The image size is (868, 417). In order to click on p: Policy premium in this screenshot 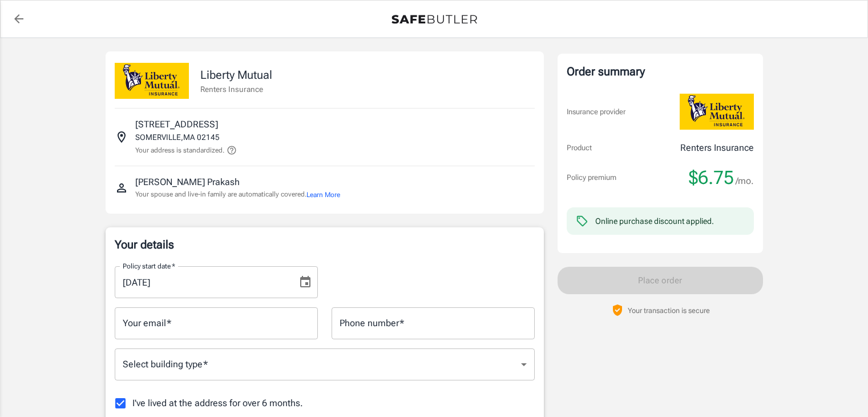, I will do `click(591, 178)`.